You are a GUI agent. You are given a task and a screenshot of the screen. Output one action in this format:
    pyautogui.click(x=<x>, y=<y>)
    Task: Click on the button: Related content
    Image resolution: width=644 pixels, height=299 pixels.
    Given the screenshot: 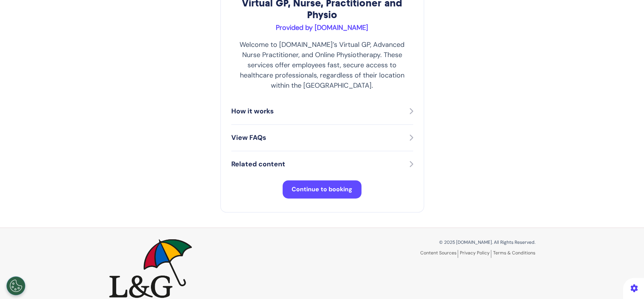 What is the action you would take?
    pyautogui.click(x=322, y=164)
    